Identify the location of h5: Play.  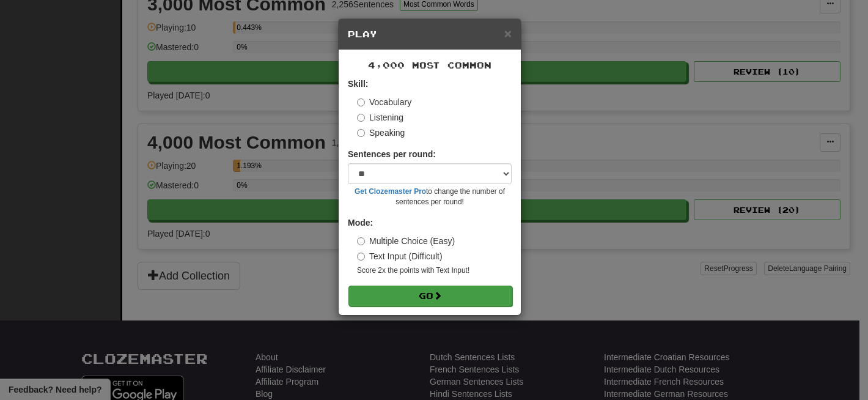
(429, 34).